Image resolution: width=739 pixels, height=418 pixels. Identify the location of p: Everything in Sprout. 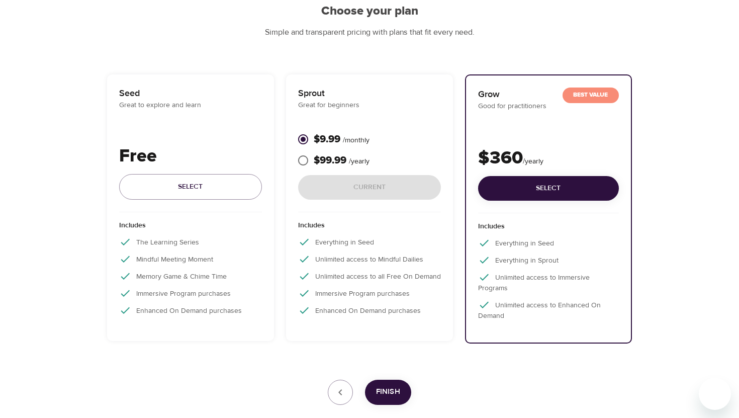
(549, 260).